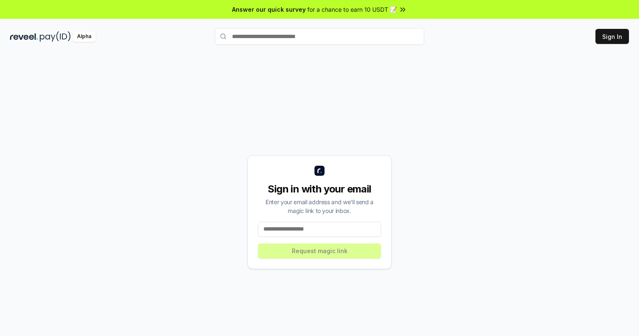  Describe the element at coordinates (352, 9) in the screenshot. I see `span: for a chance to earn 10 USDT 📝` at that location.